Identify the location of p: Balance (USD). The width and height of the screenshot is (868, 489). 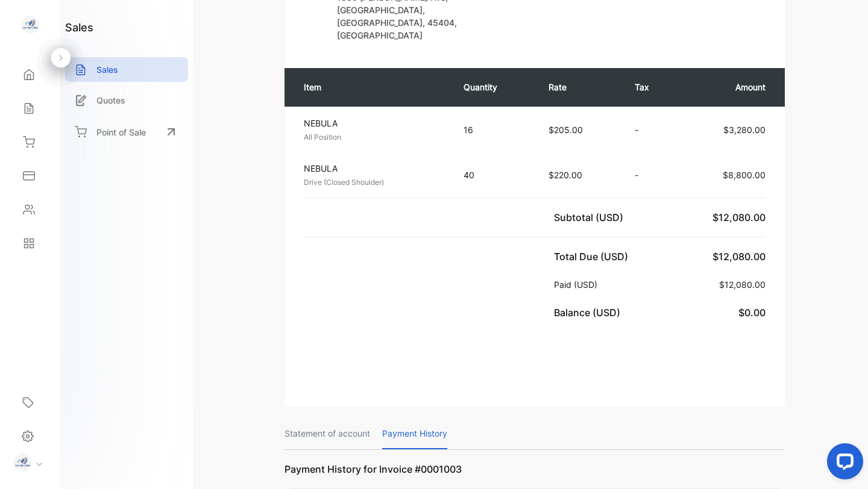
(589, 313).